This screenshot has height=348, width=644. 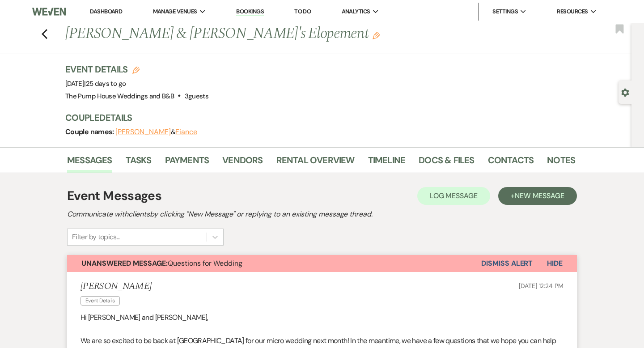 I want to click on span: Hide, so click(x=555, y=263).